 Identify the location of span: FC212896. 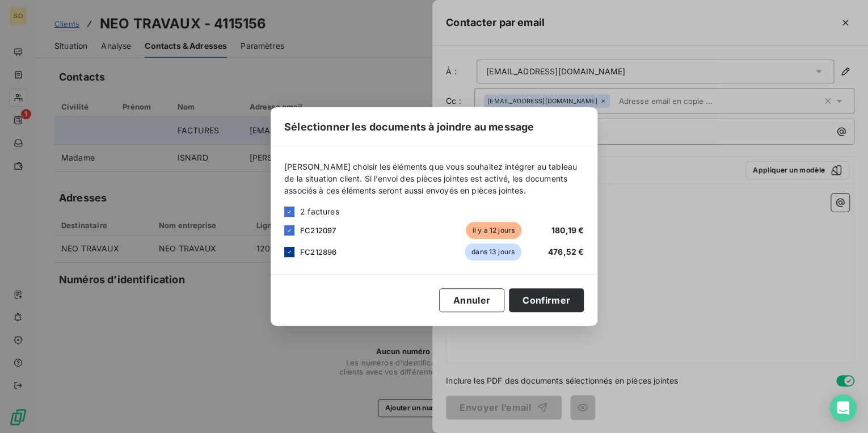
(318, 252).